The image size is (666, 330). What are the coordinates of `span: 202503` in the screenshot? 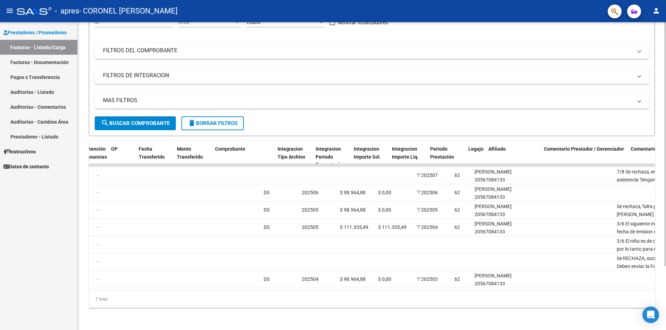 It's located at (427, 279).